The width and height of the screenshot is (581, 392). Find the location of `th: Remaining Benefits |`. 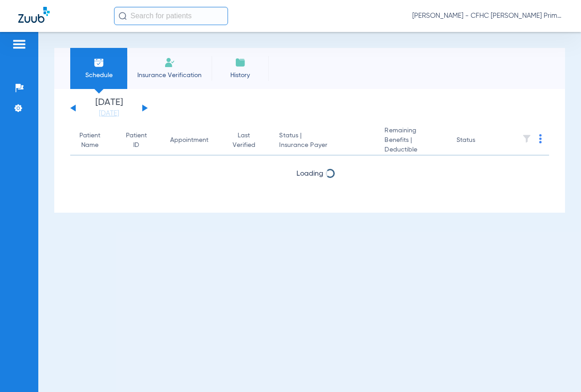

th: Remaining Benefits | is located at coordinates (413, 140).